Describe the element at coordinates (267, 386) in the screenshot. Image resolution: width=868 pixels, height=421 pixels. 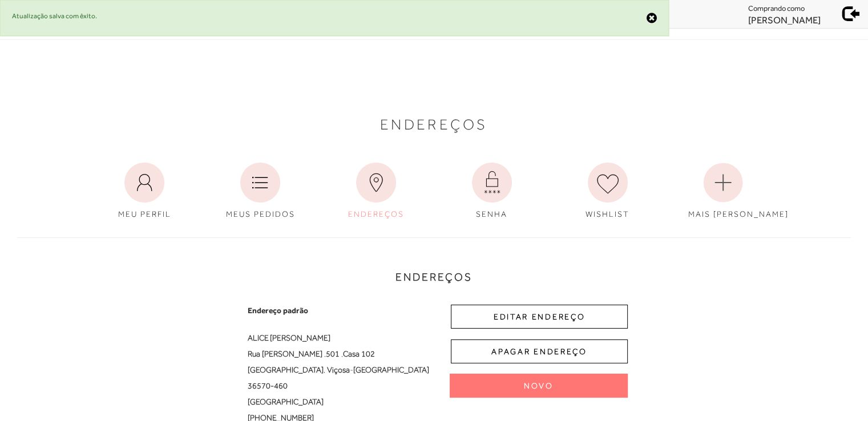
I see `span: 36570-460` at that location.